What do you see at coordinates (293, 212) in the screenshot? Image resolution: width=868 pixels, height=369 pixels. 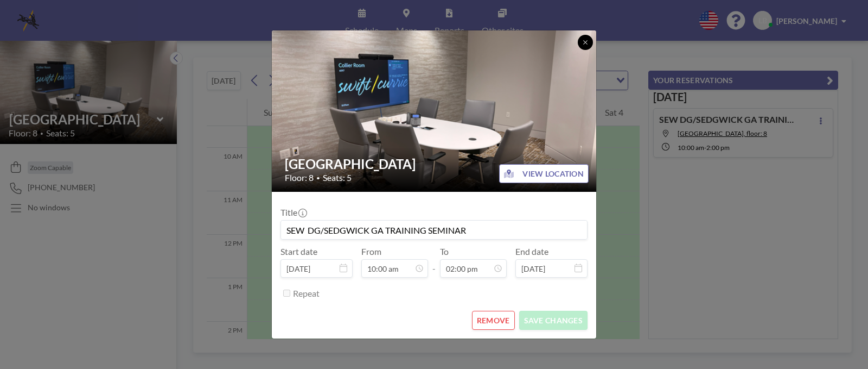 I see `label: Title` at bounding box center [293, 212].